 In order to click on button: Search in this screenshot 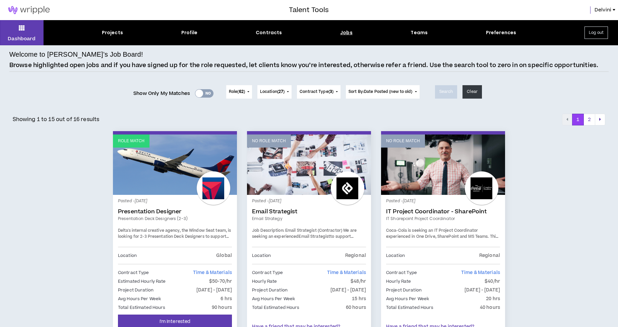, I will do `click(446, 92)`.